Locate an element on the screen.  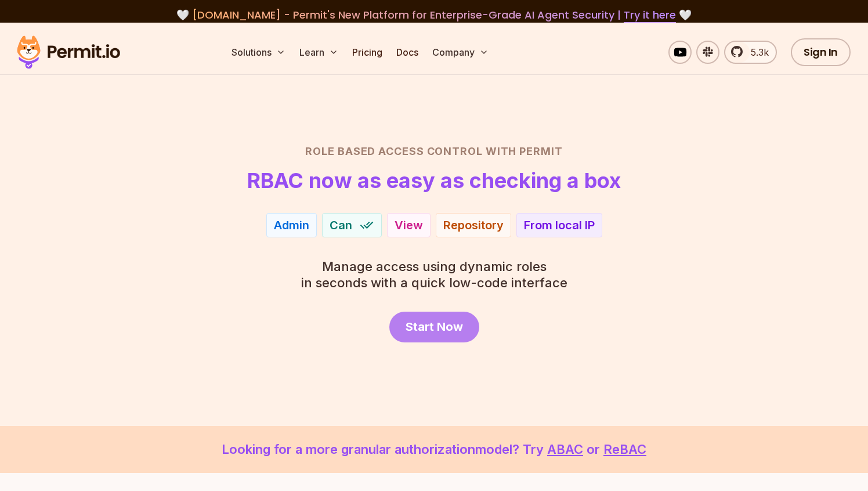
div: Repository is located at coordinates (474, 225).